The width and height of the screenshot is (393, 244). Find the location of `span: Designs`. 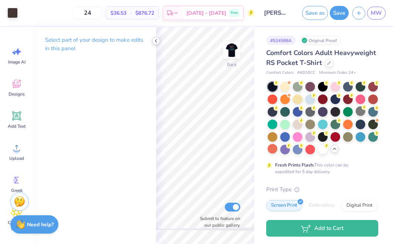

span: Designs is located at coordinates (17, 94).